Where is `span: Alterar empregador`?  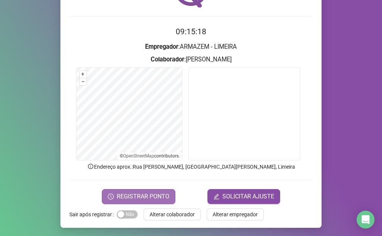
span: Alterar empregador is located at coordinates (235, 215).